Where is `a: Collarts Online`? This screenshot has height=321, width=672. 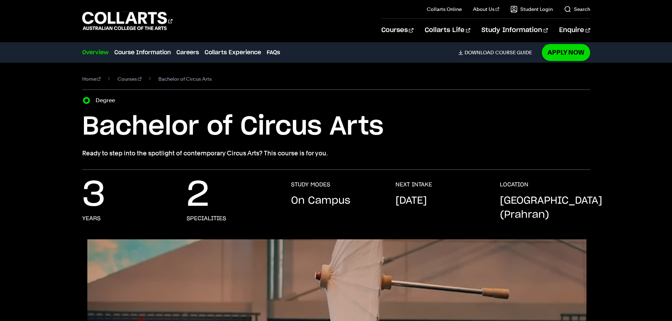 a: Collarts Online is located at coordinates (444, 9).